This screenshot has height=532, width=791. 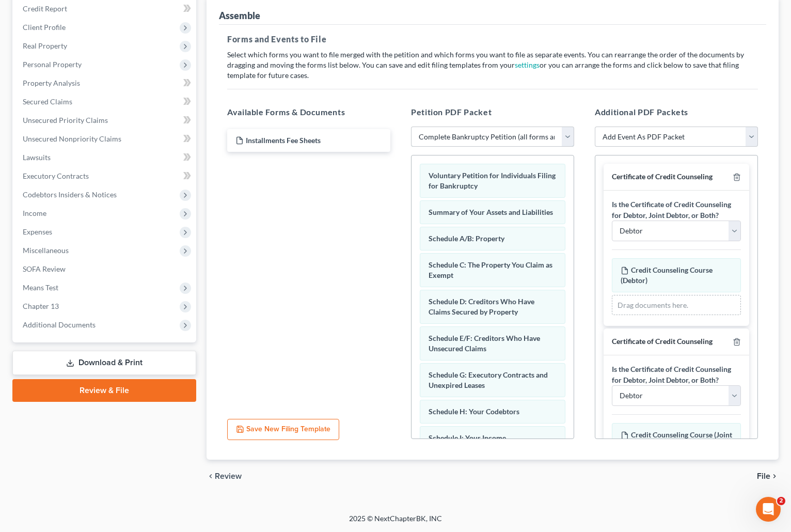 What do you see at coordinates (763, 476) in the screenshot?
I see `span: File` at bounding box center [763, 476].